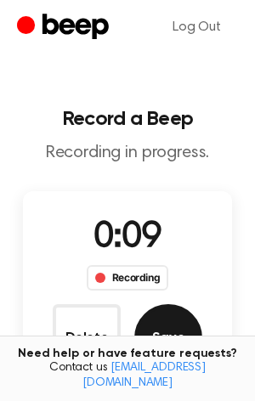  Describe the element at coordinates (128, 153) in the screenshot. I see `p: Recording in progress.` at that location.